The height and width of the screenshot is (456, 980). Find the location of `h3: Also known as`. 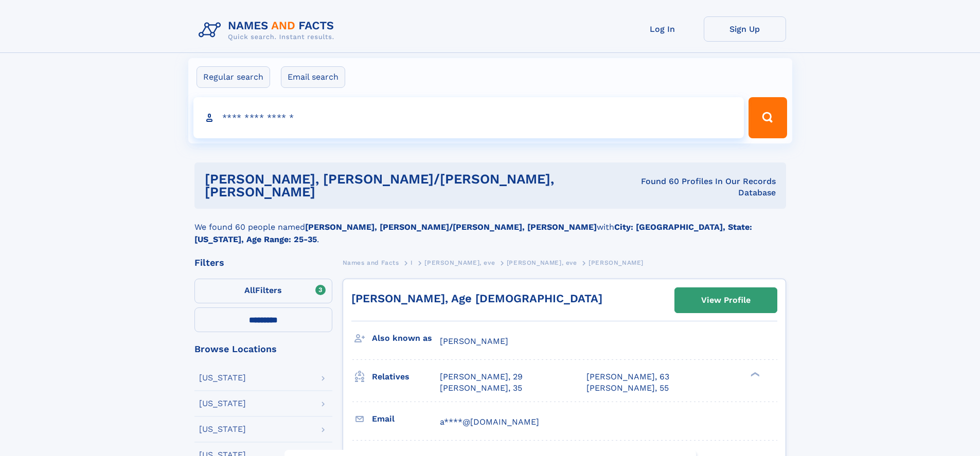

h3: Also known as is located at coordinates (406, 338).